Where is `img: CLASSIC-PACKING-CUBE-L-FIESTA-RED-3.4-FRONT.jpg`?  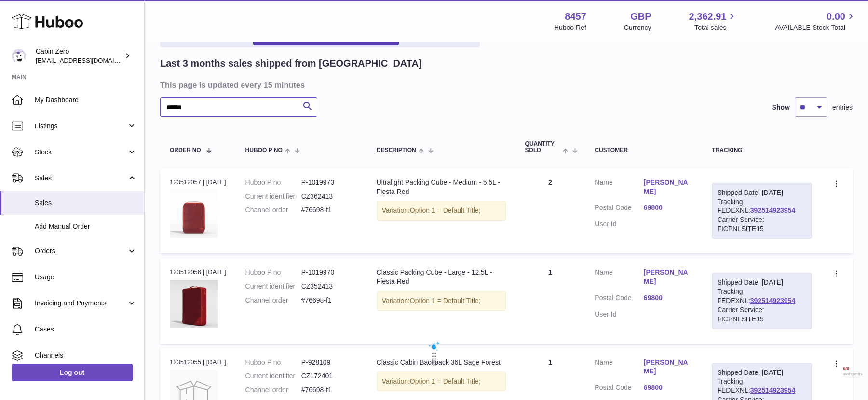 img: CLASSIC-PACKING-CUBE-L-FIESTA-RED-3.4-FRONT.jpg is located at coordinates (194, 304).